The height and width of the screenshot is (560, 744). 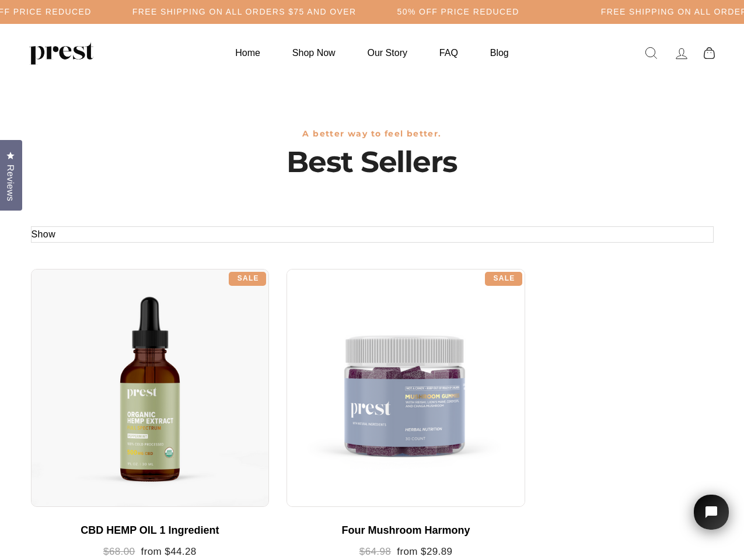 I want to click on h5: Free Shipping on all orders $75 and over, so click(x=244, y=12).